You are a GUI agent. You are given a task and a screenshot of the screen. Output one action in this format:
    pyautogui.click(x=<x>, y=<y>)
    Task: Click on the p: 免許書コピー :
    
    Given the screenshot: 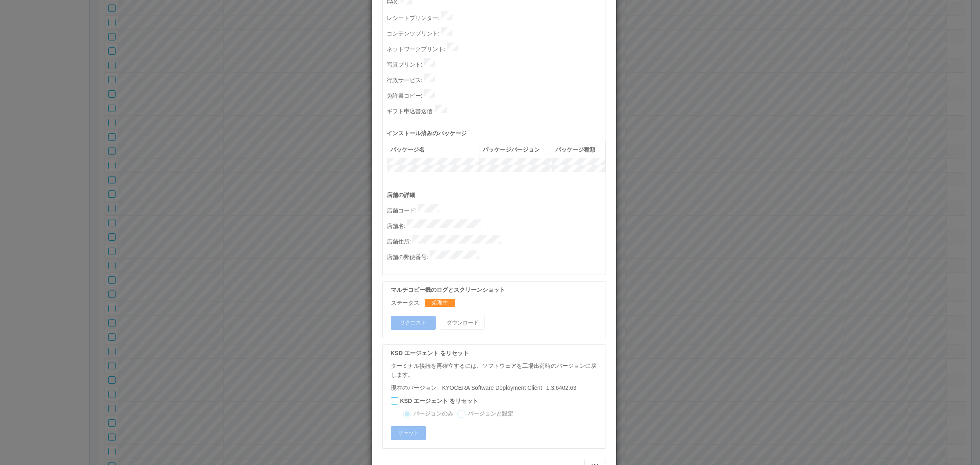 What is the action you would take?
    pyautogui.click(x=496, y=95)
    